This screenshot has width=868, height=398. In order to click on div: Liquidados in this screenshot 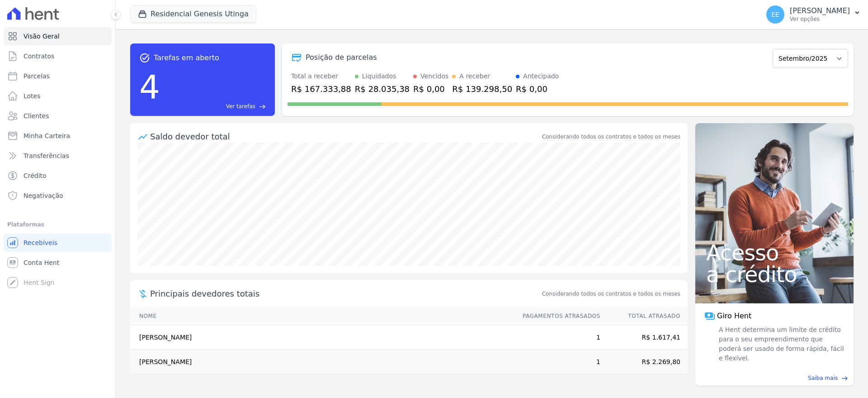, I will do `click(379, 76)`.